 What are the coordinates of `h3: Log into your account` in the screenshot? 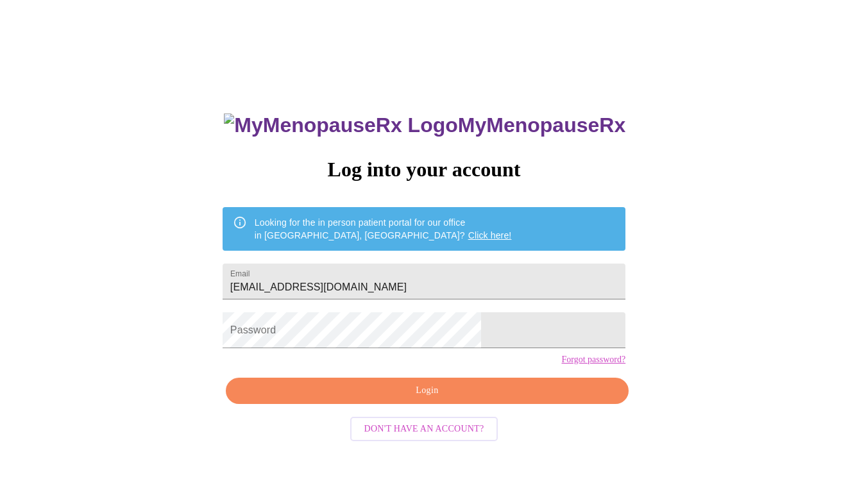 It's located at (424, 170).